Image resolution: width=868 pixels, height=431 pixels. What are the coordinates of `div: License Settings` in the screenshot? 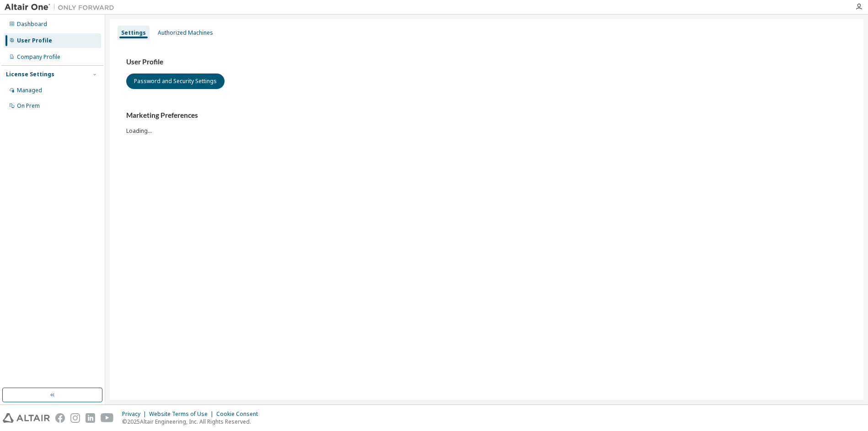 It's located at (30, 74).